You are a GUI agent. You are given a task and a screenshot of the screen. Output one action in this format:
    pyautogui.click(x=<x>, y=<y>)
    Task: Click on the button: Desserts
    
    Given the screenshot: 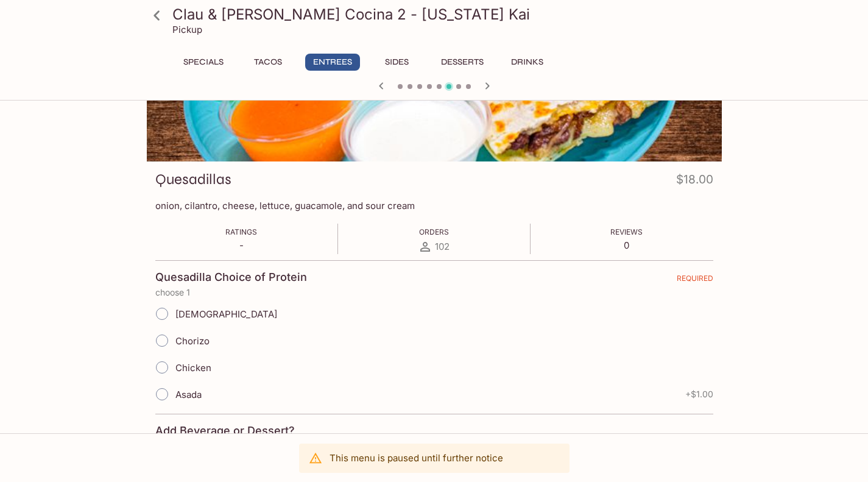 What is the action you would take?
    pyautogui.click(x=463, y=62)
    